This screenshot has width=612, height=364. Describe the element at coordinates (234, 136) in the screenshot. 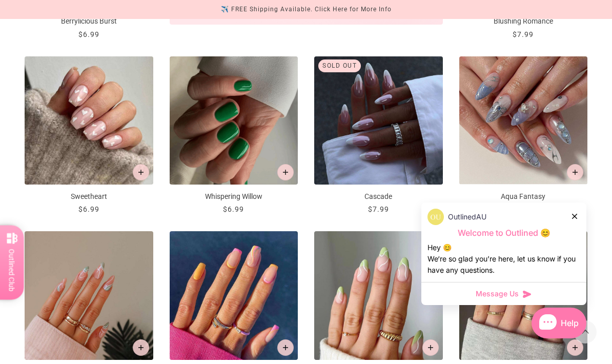

I see `a: Whispering Willow` at that location.